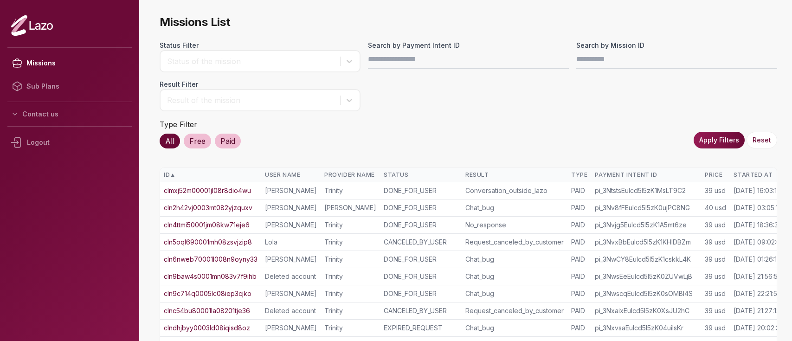  What do you see at coordinates (206, 225) in the screenshot?
I see `a: cln4ttmi50001jm08kw71eje6` at bounding box center [206, 225].